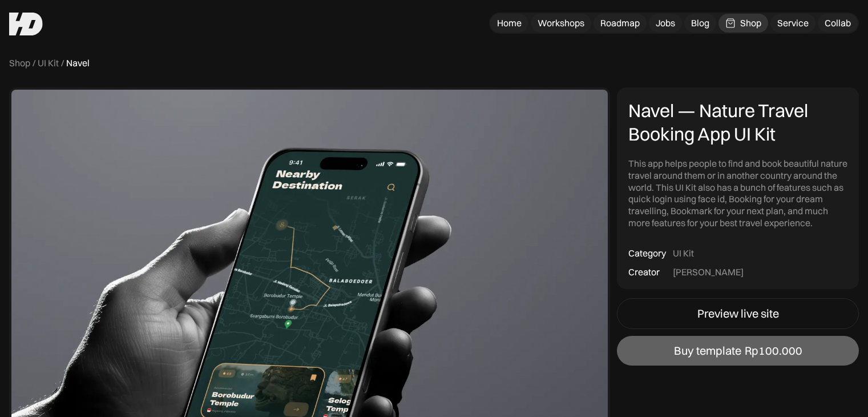 This screenshot has width=868, height=417. Describe the element at coordinates (78, 63) in the screenshot. I see `div: Navel` at that location.